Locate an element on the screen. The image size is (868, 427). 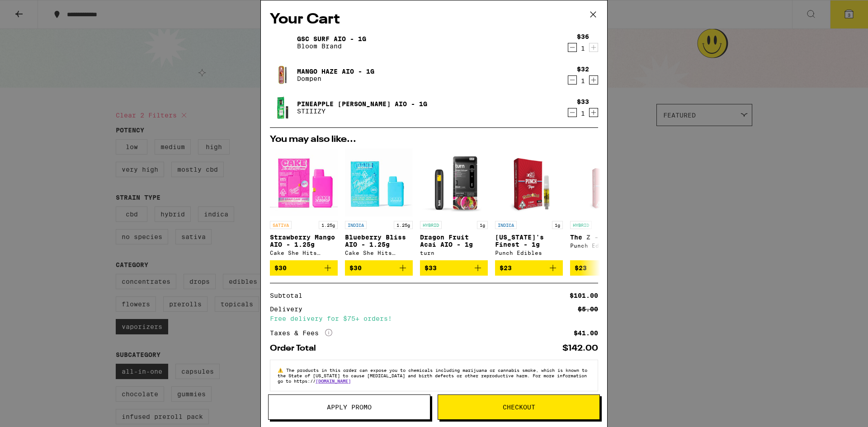
div: $41.00 is located at coordinates (586, 333).